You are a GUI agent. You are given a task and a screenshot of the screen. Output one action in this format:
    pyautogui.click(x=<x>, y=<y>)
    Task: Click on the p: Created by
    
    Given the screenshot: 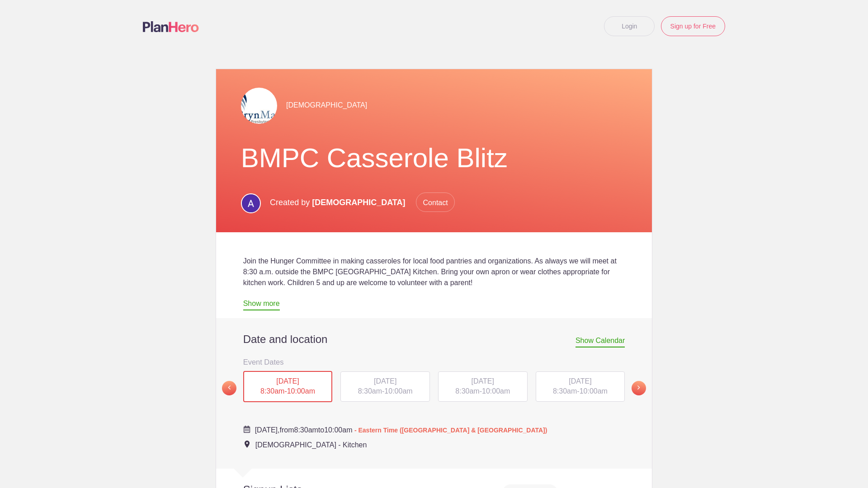 What is the action you would take?
    pyautogui.click(x=362, y=203)
    